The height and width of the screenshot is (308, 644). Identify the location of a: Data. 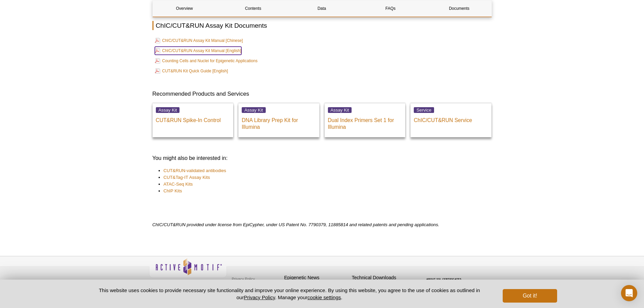
(322, 9).